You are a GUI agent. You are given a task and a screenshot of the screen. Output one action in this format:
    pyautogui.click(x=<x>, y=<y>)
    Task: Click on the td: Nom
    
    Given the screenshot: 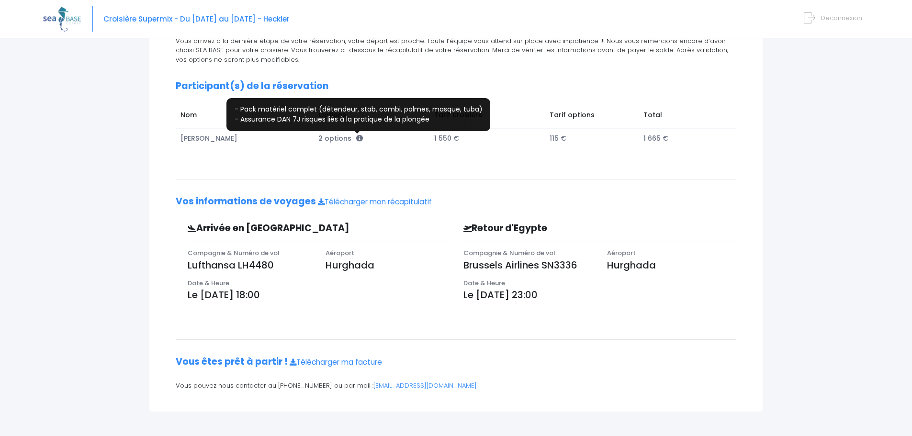 What is the action you would take?
    pyautogui.click(x=245, y=117)
    